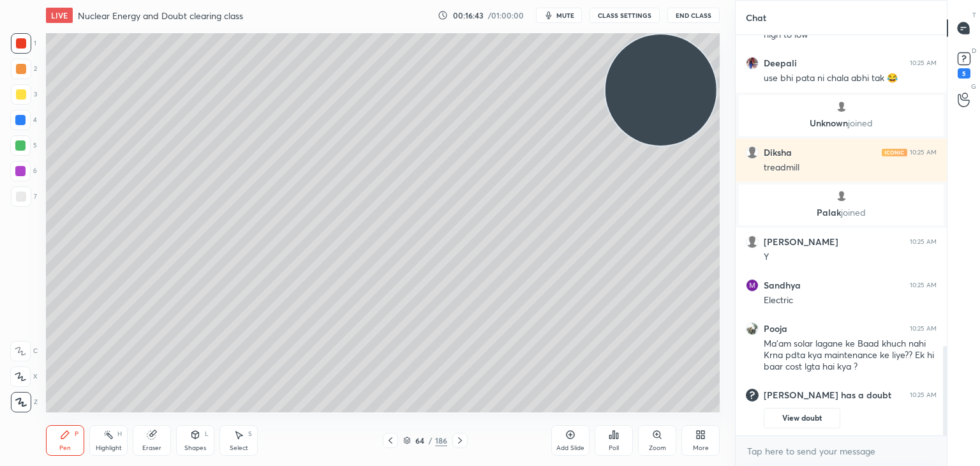 The image size is (980, 466). I want to click on button: End Class, so click(694, 15).